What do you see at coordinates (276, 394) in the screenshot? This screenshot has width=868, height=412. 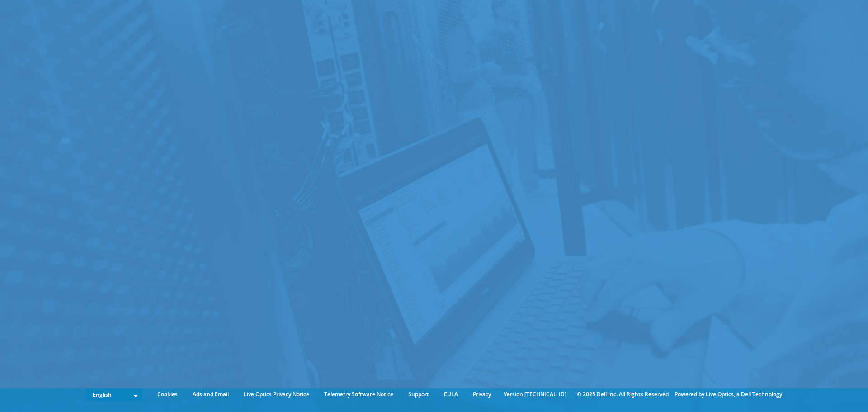 I see `a: Live Optics Privacy Notice` at bounding box center [276, 394].